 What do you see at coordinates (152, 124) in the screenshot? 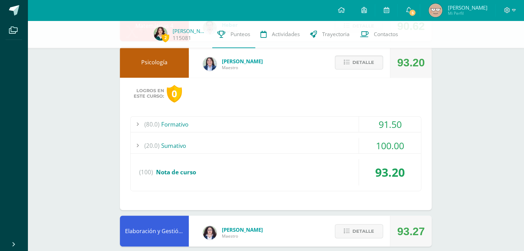
I see `span: (80.0)` at bounding box center [152, 124].